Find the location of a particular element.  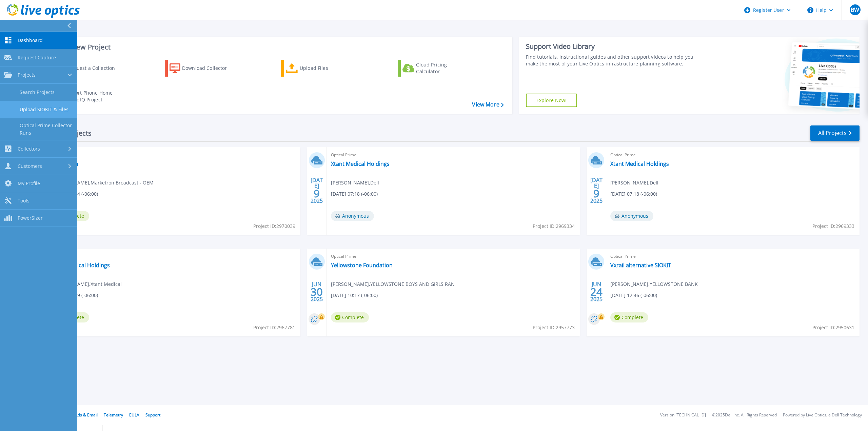

span: Projects is located at coordinates (26, 75).